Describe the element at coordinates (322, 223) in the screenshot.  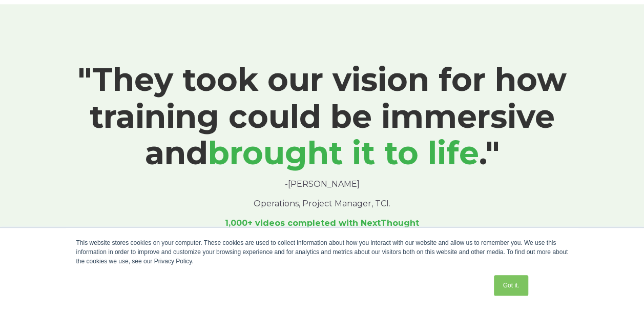
I see `span: 1,000+ videos completed with NextThought` at that location.